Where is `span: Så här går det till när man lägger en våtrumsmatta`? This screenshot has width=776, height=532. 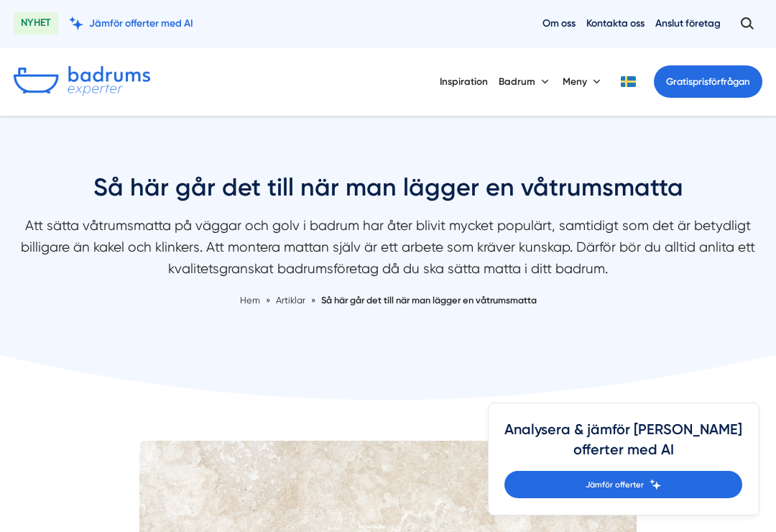 span: Så här går det till när man lägger en våtrumsmatta is located at coordinates (429, 300).